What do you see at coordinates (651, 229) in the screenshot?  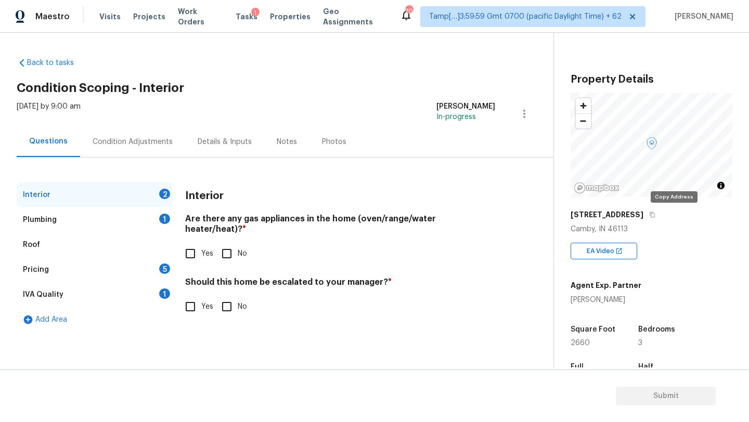 I see `div: Camby, IN 46113` at bounding box center [651, 229].